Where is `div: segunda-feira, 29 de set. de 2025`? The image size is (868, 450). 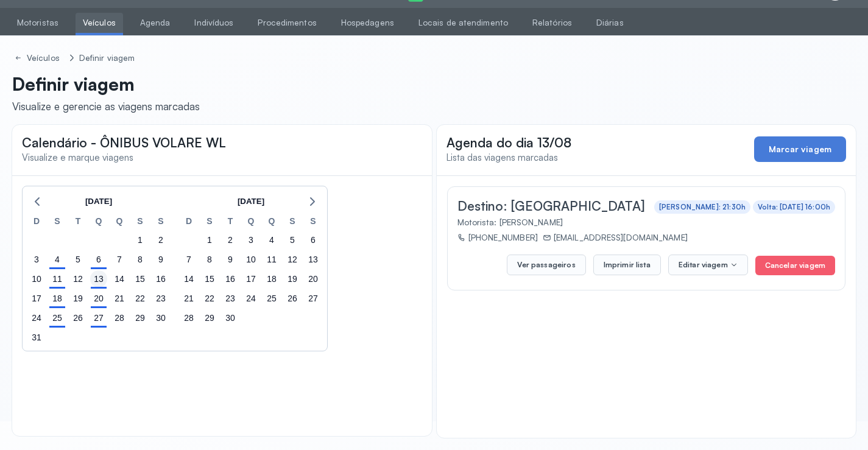 div: segunda-feira, 29 de set. de 2025 is located at coordinates (210, 318).